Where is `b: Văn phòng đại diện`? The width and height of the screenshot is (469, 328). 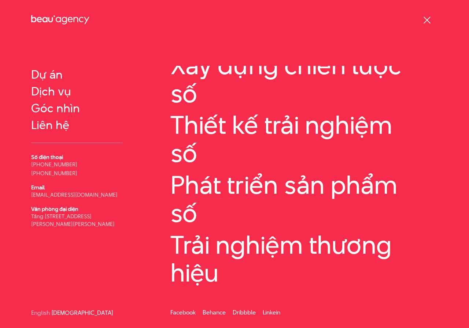 b: Văn phòng đại diện is located at coordinates (55, 209).